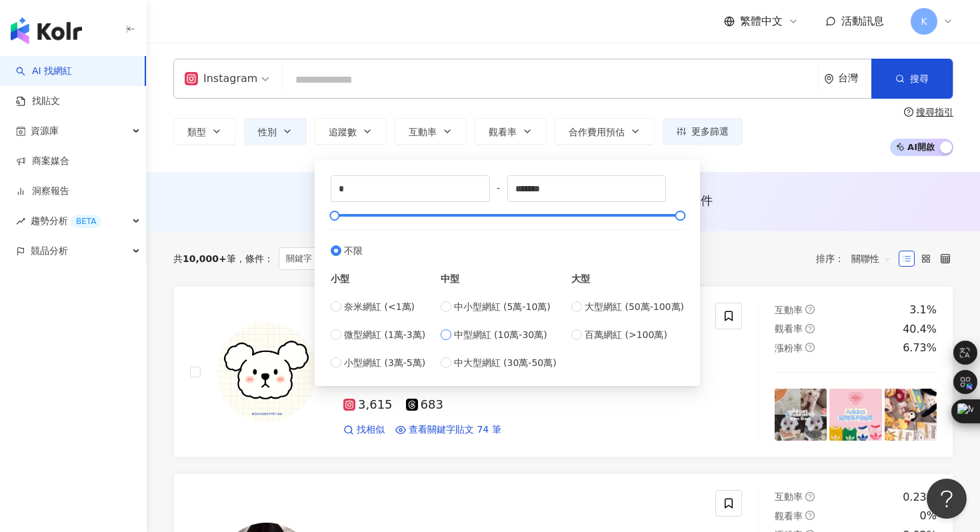  What do you see at coordinates (50, 250) in the screenshot?
I see `span: 競品分析` at bounding box center [50, 250].